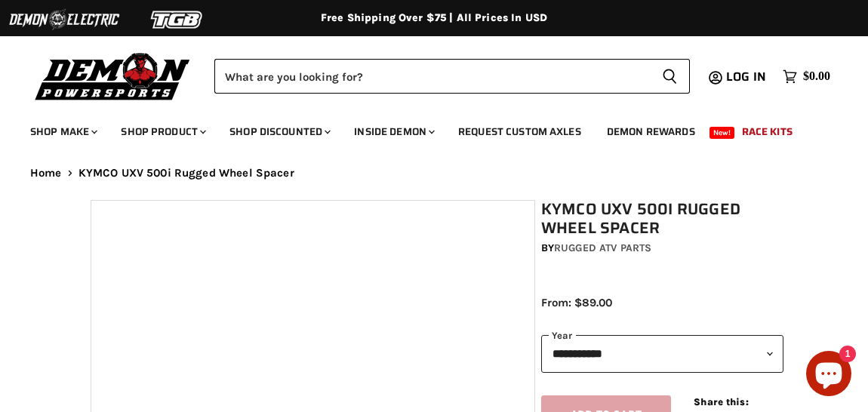 The height and width of the screenshot is (412, 868). Describe the element at coordinates (423, 128) in the screenshot. I see `ul: Main menu` at that location.